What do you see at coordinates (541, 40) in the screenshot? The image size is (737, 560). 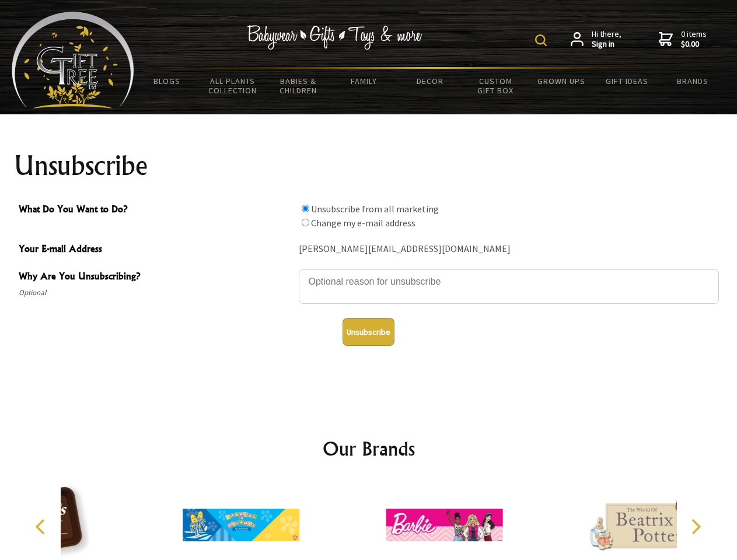 I see `img: product search` at bounding box center [541, 40].